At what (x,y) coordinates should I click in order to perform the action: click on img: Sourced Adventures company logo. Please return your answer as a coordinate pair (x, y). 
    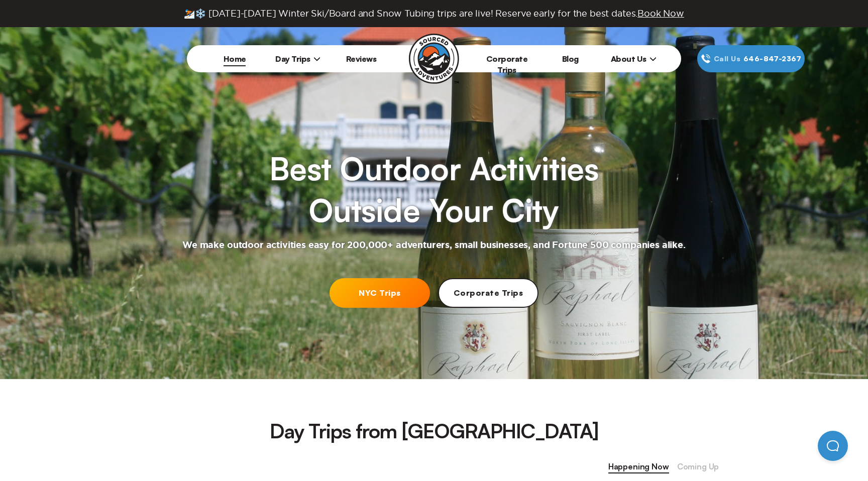
    Looking at the image, I should click on (434, 58).